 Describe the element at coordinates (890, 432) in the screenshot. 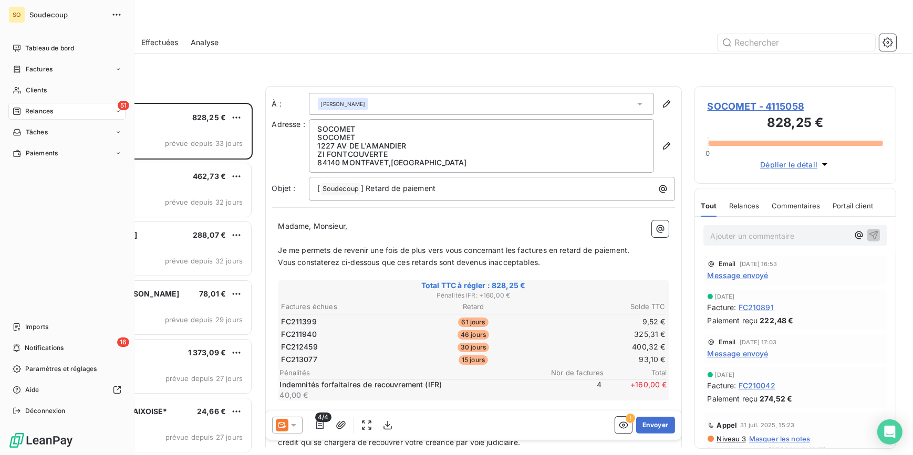

I see `div: Open Intercom Messenger` at that location.